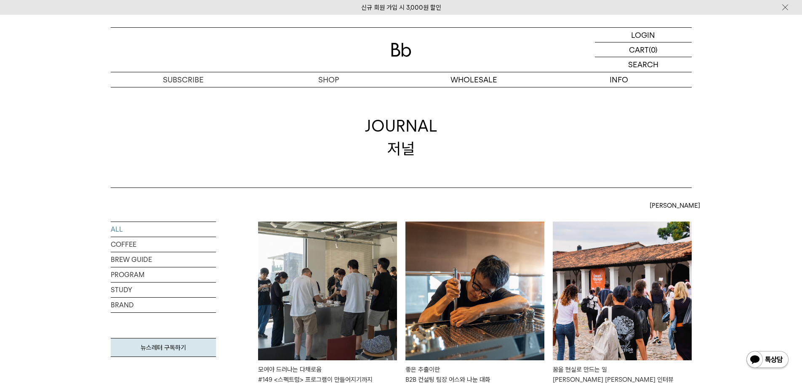 This screenshot has height=383, width=802. What do you see at coordinates (163, 244) in the screenshot?
I see `a: COFFEE` at bounding box center [163, 244].